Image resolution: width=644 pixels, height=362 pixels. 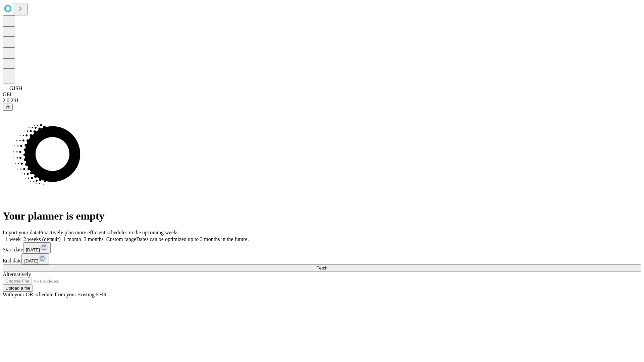 What do you see at coordinates (17, 274) in the screenshot?
I see `span: Alternatively` at bounding box center [17, 274].